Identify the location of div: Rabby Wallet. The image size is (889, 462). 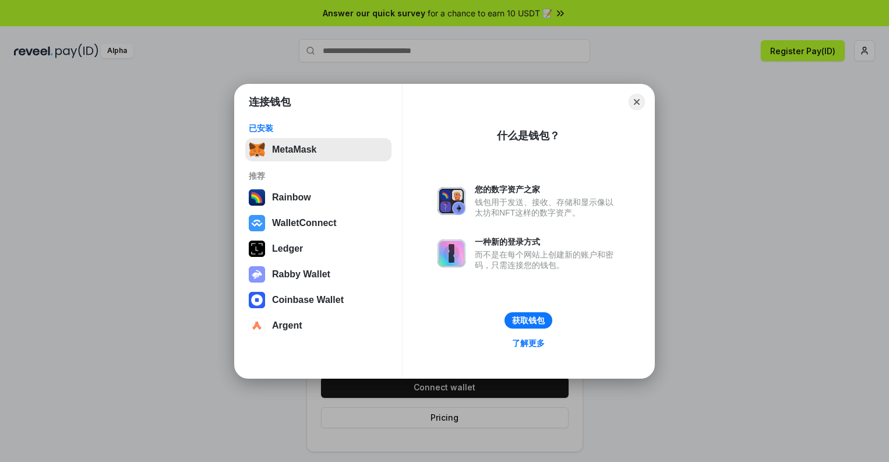
(301, 274).